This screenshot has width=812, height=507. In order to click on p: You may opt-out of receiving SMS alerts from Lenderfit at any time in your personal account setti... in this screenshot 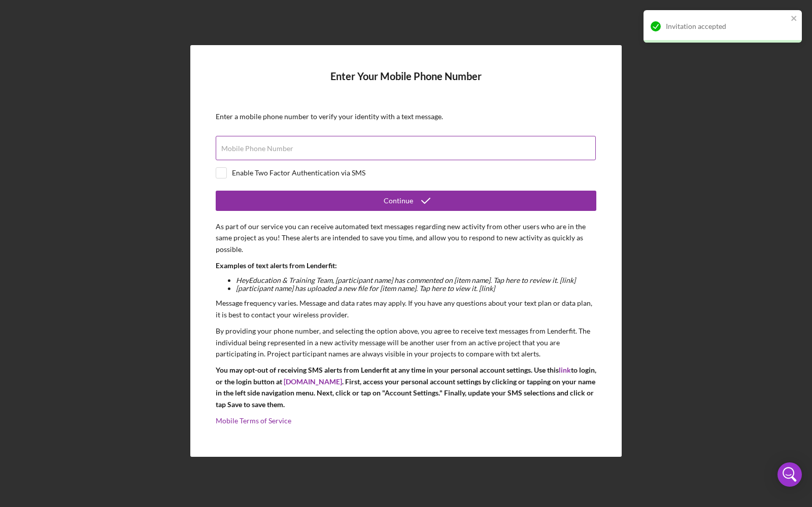, I will do `click(406, 387)`.